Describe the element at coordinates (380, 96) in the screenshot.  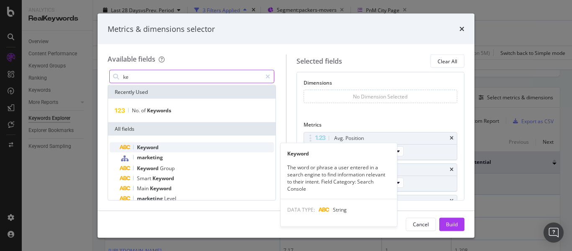
I see `div: No Dimension Selected` at that location.